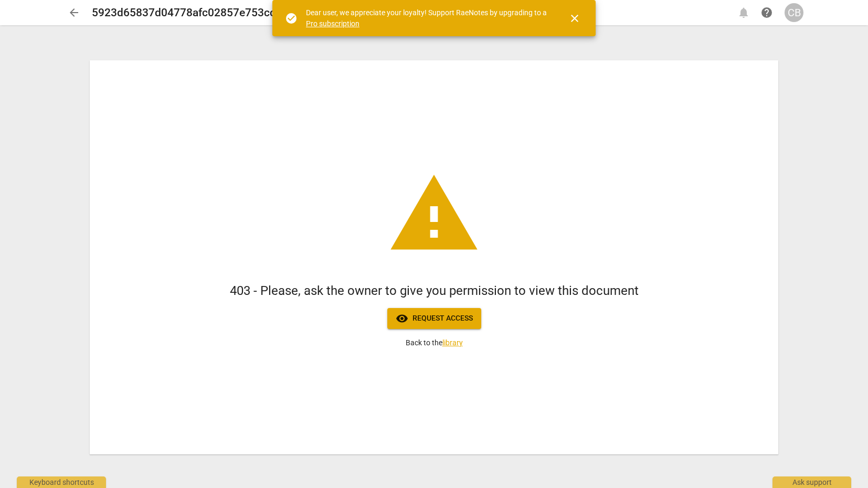 This screenshot has width=868, height=488. I want to click on span: Request access, so click(434, 318).